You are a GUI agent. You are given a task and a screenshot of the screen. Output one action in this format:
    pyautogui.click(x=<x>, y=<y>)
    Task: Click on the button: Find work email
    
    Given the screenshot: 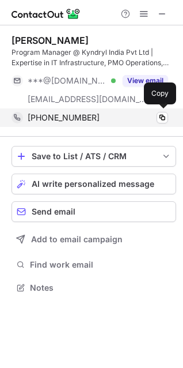 What is the action you would take?
    pyautogui.click(x=94, y=265)
    